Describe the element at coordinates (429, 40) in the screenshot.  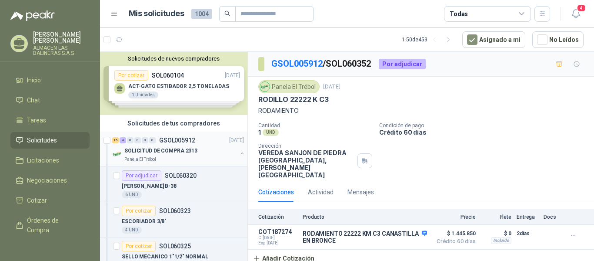
I see `div: 1 - 50 de 453` at that location.